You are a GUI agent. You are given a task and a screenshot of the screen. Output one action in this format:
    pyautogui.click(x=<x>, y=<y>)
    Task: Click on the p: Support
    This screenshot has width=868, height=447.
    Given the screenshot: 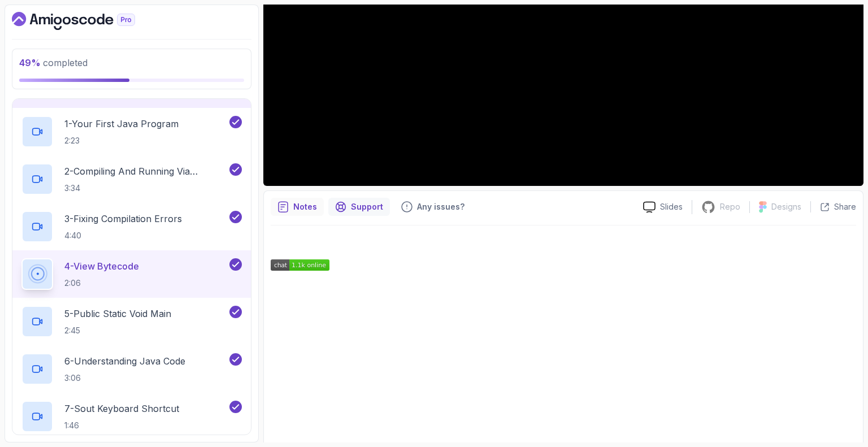 What is the action you would take?
    pyautogui.click(x=367, y=207)
    